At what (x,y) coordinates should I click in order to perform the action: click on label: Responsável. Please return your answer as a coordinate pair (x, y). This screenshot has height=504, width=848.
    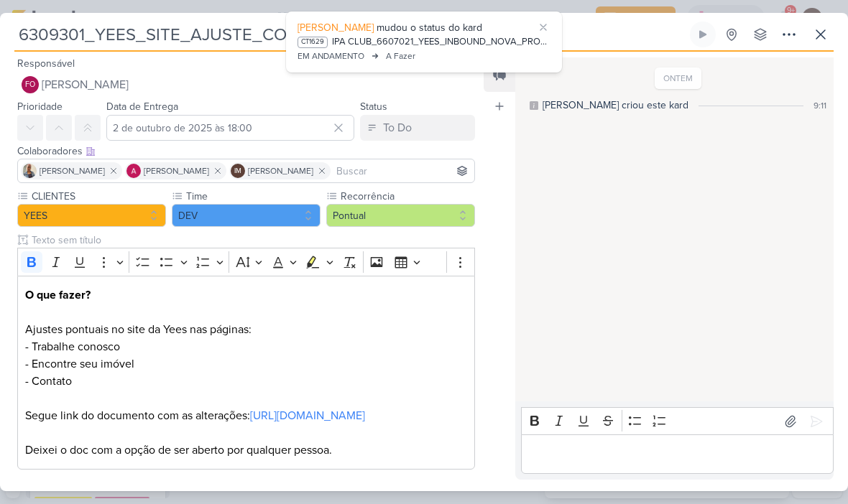
    Looking at the image, I should click on (46, 63).